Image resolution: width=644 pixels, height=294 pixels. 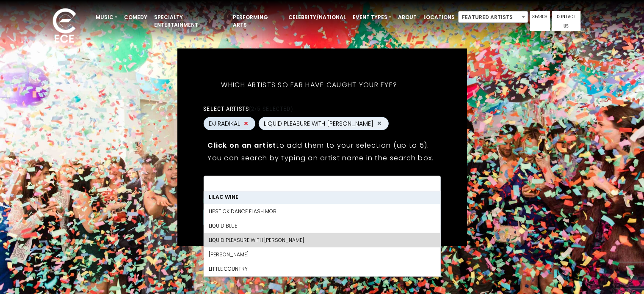 I want to click on a: Search, so click(x=540, y=21).